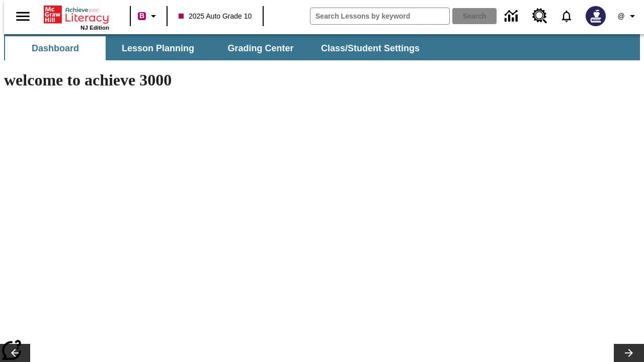  What do you see at coordinates (370, 48) in the screenshot?
I see `button: Class/Student Settings` at bounding box center [370, 48].